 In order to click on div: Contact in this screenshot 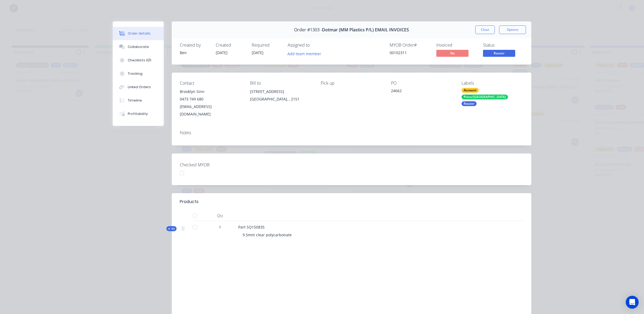, I will do `click(211, 83)`.